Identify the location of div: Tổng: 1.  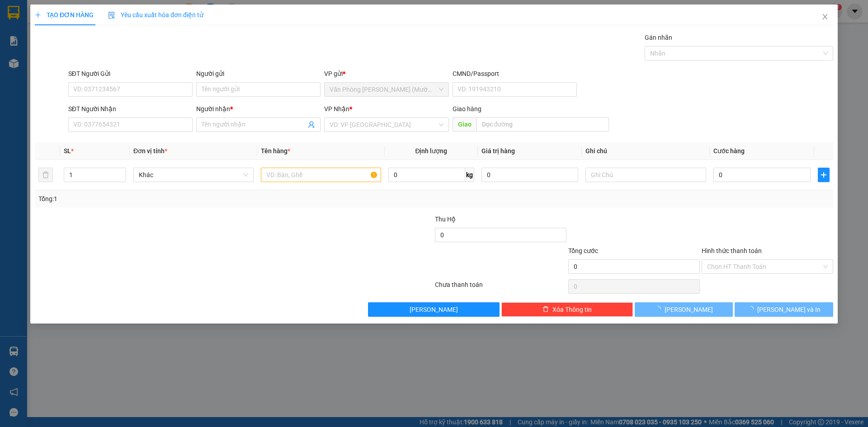
(187, 199).